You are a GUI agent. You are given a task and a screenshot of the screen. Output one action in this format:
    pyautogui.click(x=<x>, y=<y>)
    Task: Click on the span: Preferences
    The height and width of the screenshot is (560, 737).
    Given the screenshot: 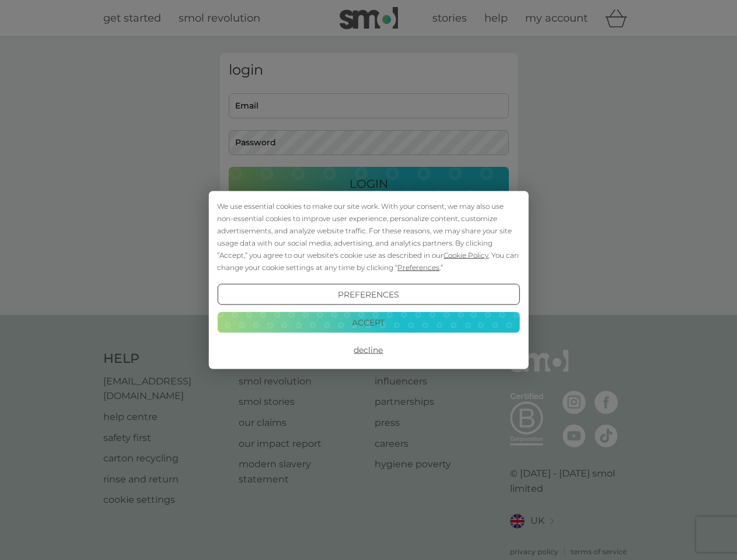 What is the action you would take?
    pyautogui.click(x=418, y=267)
    